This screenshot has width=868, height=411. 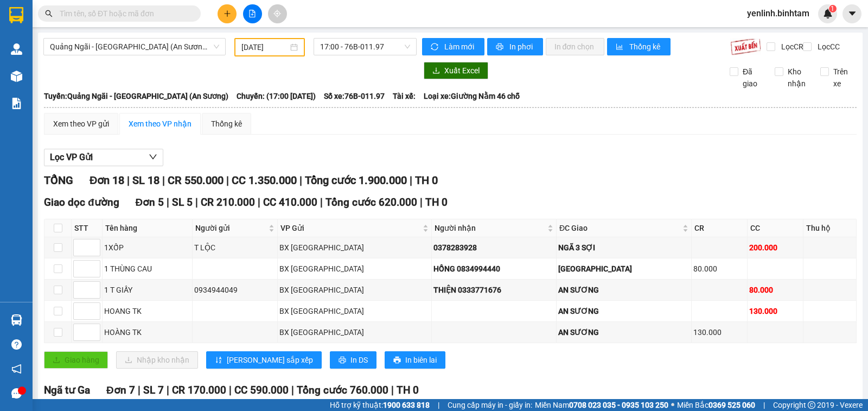 I want to click on span: In DS, so click(x=359, y=360).